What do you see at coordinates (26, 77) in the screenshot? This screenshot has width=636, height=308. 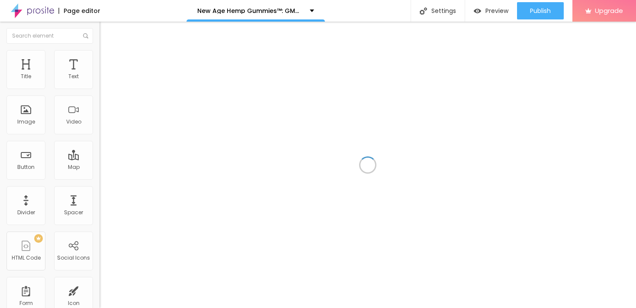 I see `div: Title` at bounding box center [26, 77].